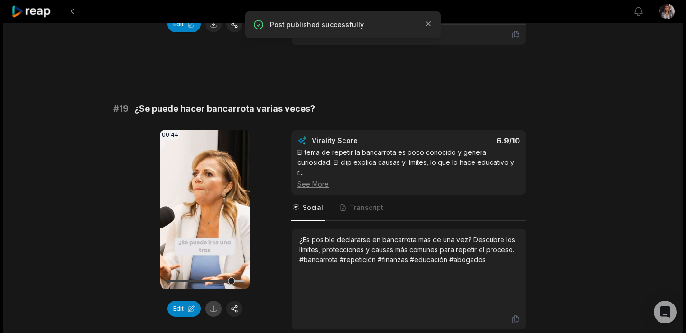 The width and height of the screenshot is (686, 333). Describe the element at coordinates (363, 141) in the screenshot. I see `div: Virality Score` at that location.